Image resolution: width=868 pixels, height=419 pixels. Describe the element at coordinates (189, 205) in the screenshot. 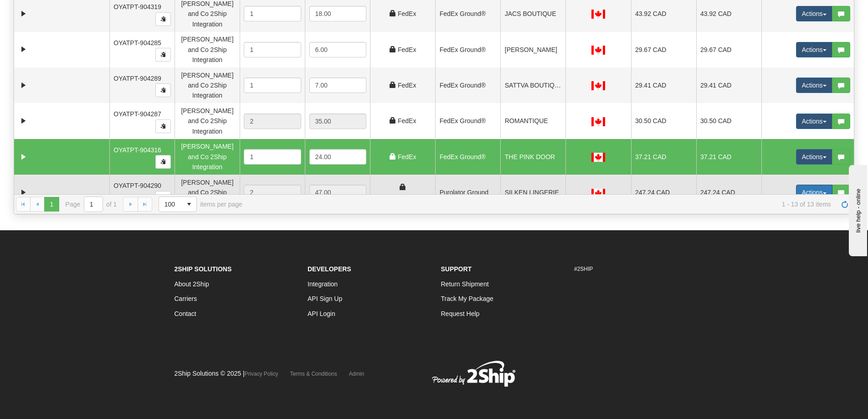

I see `span: select` at that location.